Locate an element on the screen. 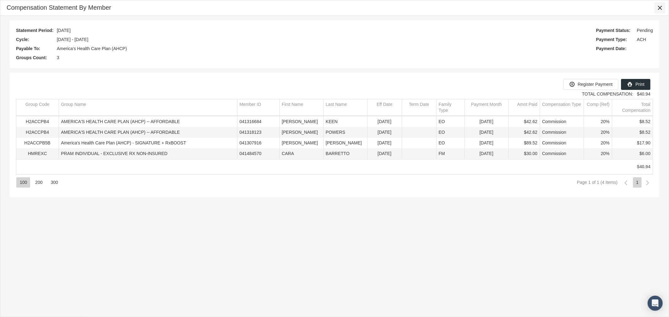 This screenshot has width=669, height=317. span: Pending is located at coordinates (645, 30).